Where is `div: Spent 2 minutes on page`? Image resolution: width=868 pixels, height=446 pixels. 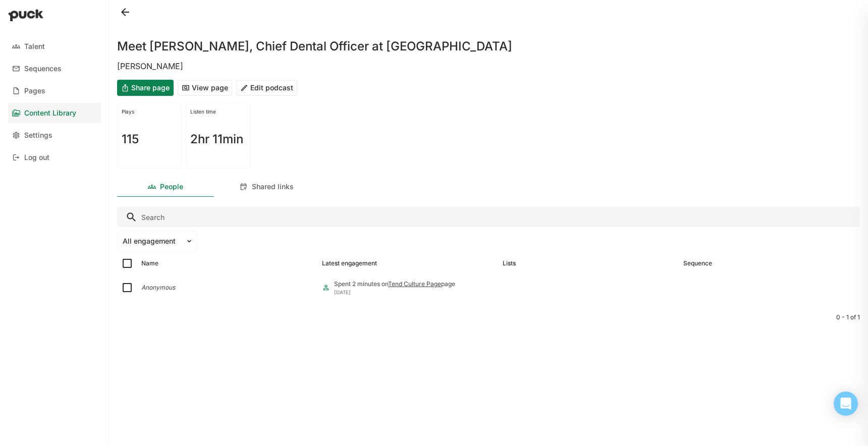 div: Spent 2 minutes on page is located at coordinates (394, 285).